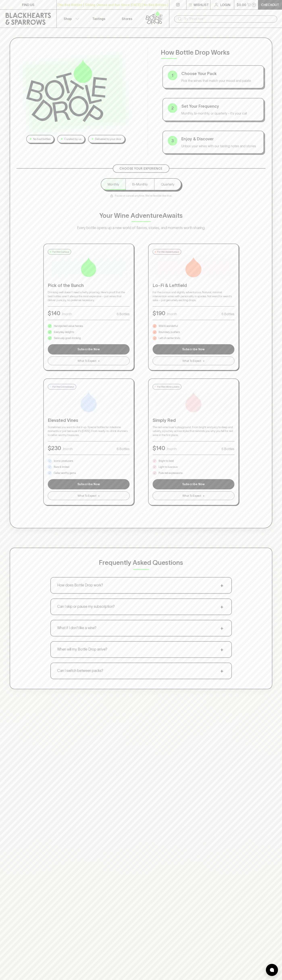 This screenshot has height=980, width=282. What do you see at coordinates (166, 461) in the screenshot?
I see `p: Bright to bold` at bounding box center [166, 461].